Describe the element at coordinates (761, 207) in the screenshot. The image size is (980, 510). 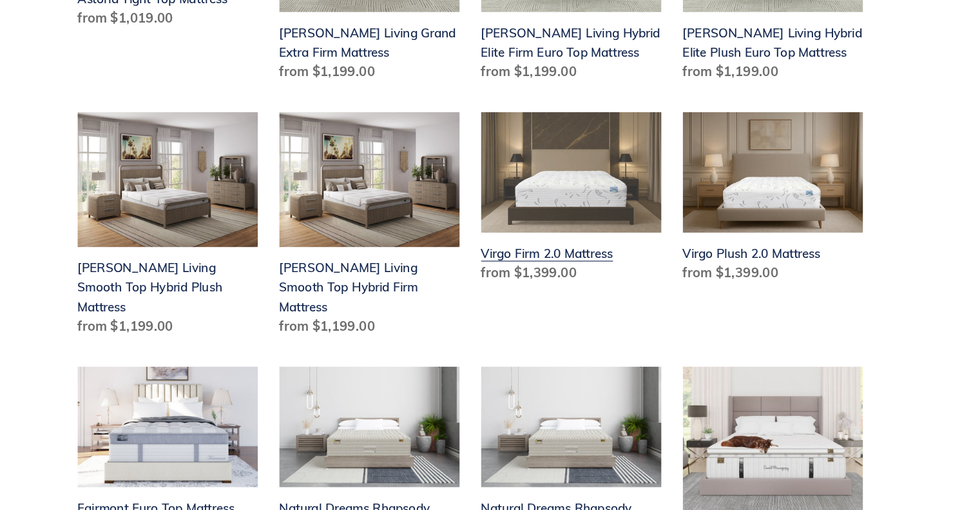
I see `a: Virgo Plush 2.0 Mattress` at that location.